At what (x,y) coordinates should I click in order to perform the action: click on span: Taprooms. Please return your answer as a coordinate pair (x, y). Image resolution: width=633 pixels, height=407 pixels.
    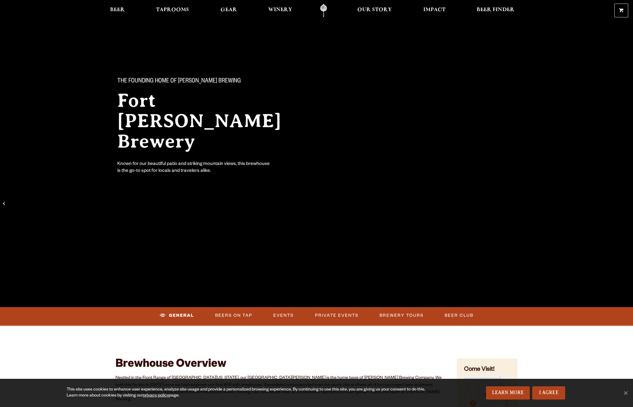
    Looking at the image, I should click on (173, 10).